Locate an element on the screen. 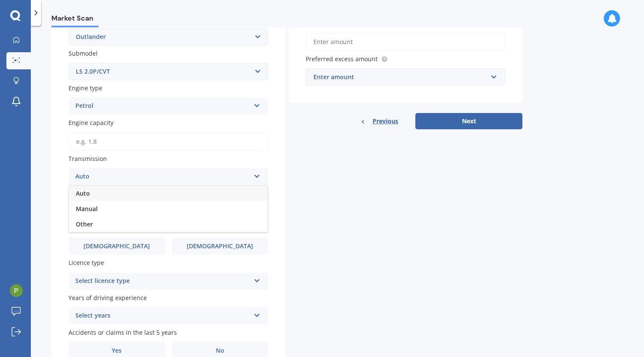  span: No is located at coordinates (220, 351).